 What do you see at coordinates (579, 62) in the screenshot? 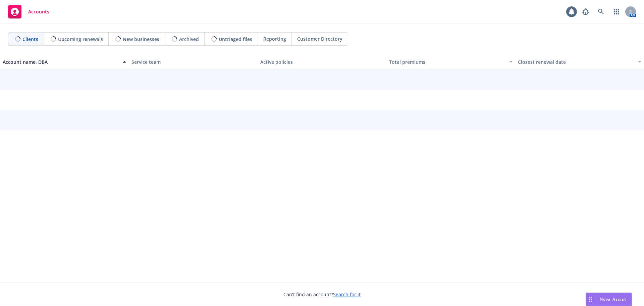
I see `button: Closest renewal date` at bounding box center [579, 62].